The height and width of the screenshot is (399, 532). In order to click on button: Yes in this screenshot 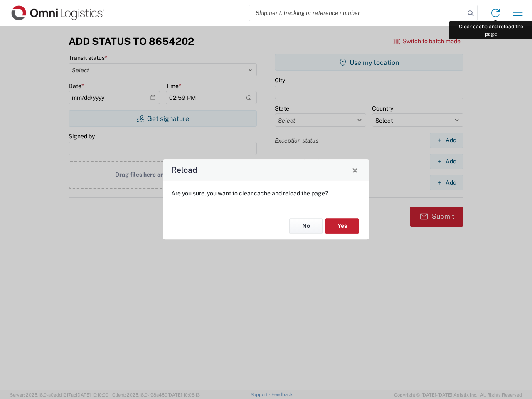, I will do `click(342, 226)`.